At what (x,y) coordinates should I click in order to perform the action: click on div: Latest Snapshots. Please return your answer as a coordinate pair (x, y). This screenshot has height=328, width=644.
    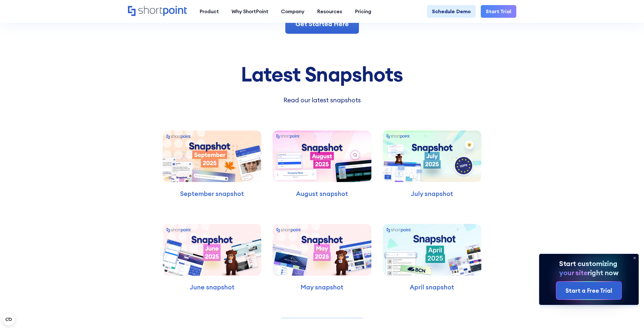
    Looking at the image, I should click on (322, 74).